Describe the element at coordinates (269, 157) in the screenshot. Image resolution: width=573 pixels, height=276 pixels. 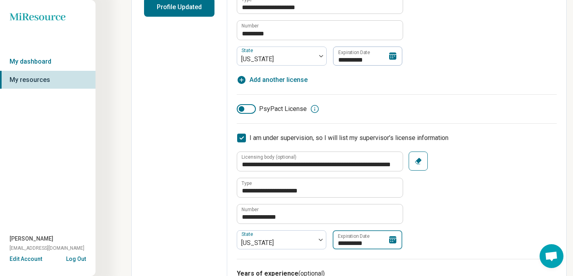
I see `label: Licensing body (optional)` at that location.